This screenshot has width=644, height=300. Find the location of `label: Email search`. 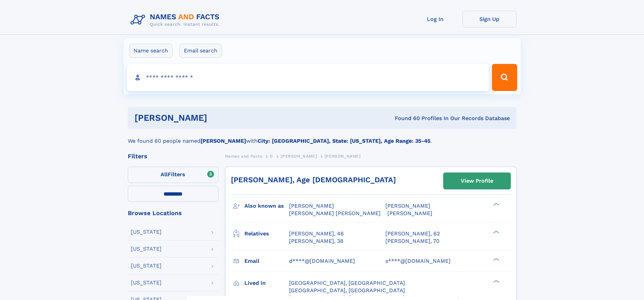

label: Email search is located at coordinates (201, 51).